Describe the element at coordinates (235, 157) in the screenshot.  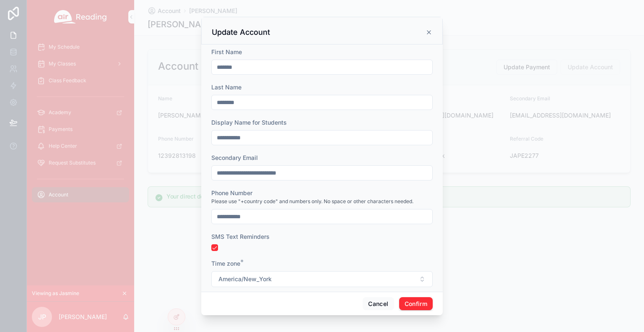
I see `span: Secondary Email` at that location.